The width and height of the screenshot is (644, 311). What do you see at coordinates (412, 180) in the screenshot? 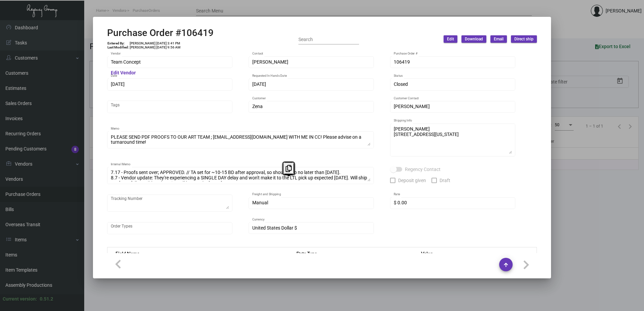
I see `span: Deposit given` at bounding box center [412, 180].